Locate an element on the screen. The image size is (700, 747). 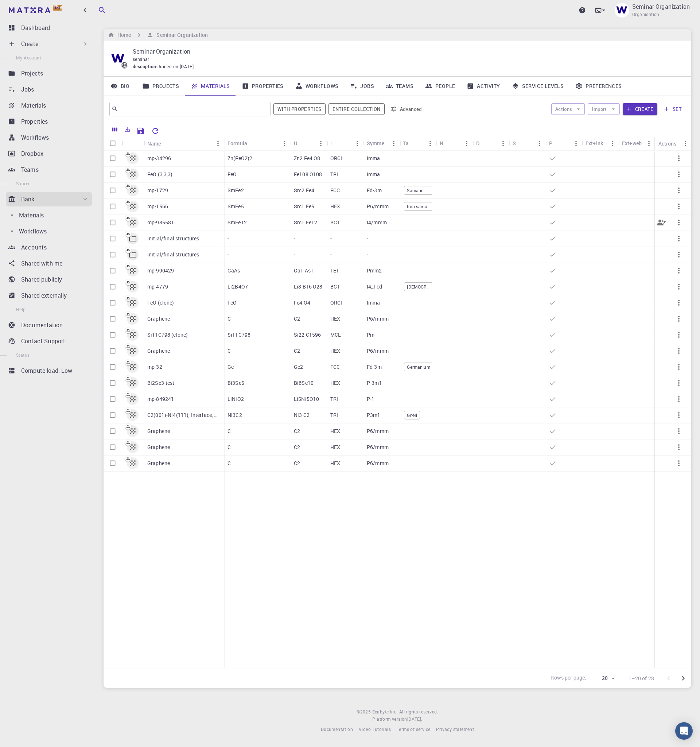
a: Compute load: Low is located at coordinates (49, 370).